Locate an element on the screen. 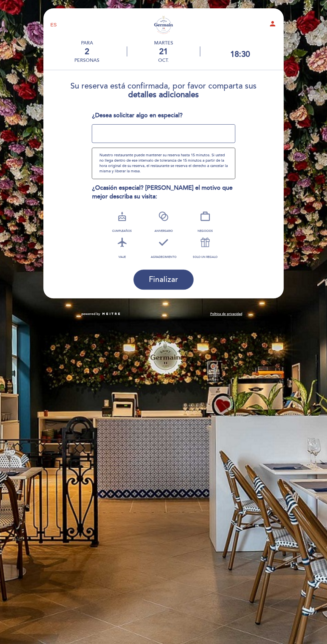 The width and height of the screenshot is (327, 644). div: 18:30 is located at coordinates (240, 54).